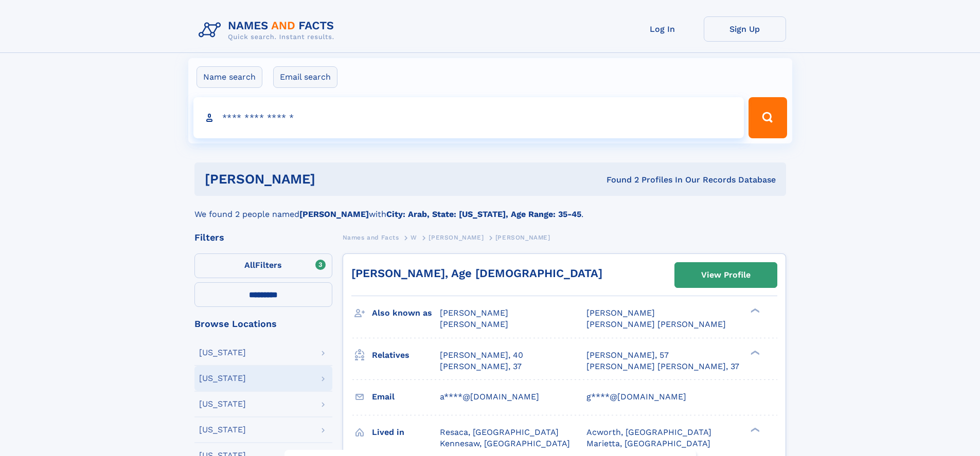 The height and width of the screenshot is (456, 980). What do you see at coordinates (413, 238) in the screenshot?
I see `span: W` at bounding box center [413, 238].